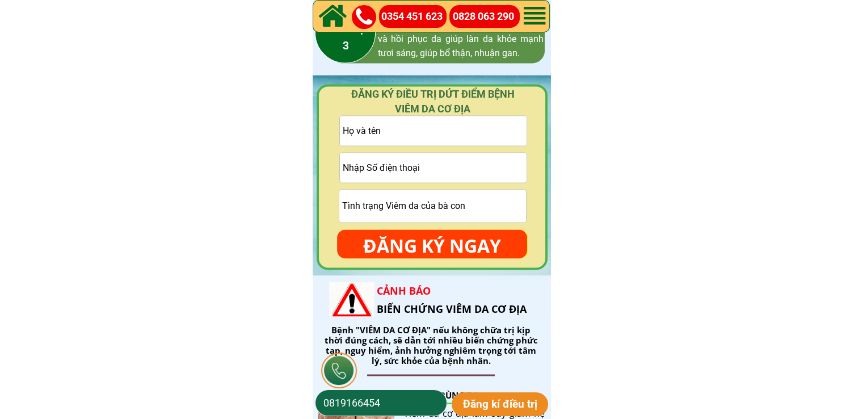 This screenshot has height=419, width=863. What do you see at coordinates (433, 101) in the screenshot?
I see `h4: ĐĂNG KÝ ĐIỀU TRỊ DỨT ĐIỂM BỆNH VIÊM DA CƠ ĐỊA` at bounding box center [433, 101].